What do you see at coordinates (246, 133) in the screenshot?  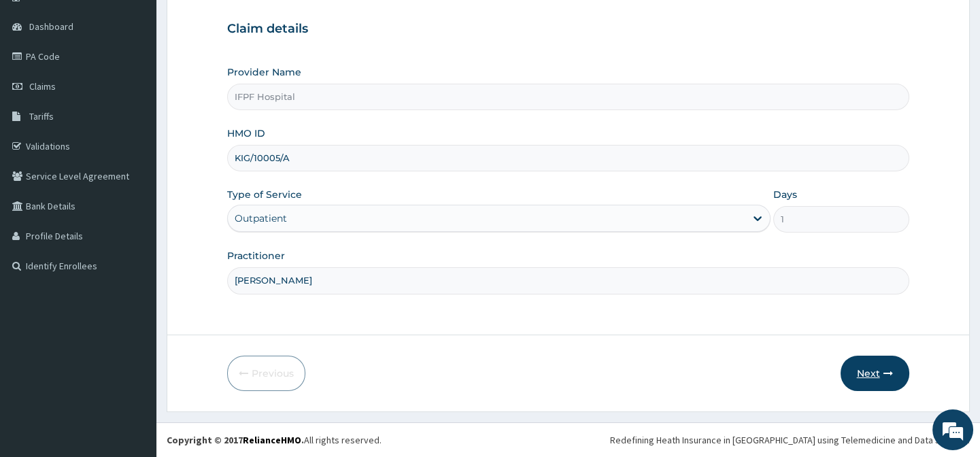 I see `label: HMO ID` at bounding box center [246, 133].